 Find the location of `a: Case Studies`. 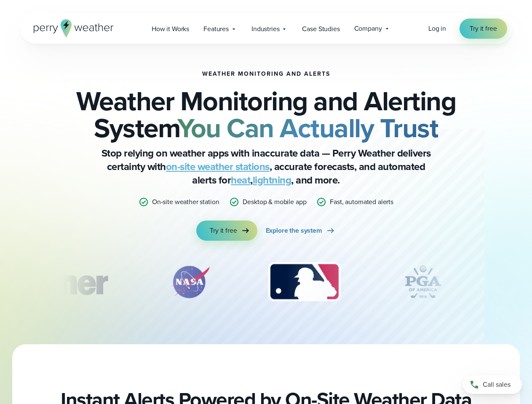

a: Case Studies is located at coordinates (321, 29).